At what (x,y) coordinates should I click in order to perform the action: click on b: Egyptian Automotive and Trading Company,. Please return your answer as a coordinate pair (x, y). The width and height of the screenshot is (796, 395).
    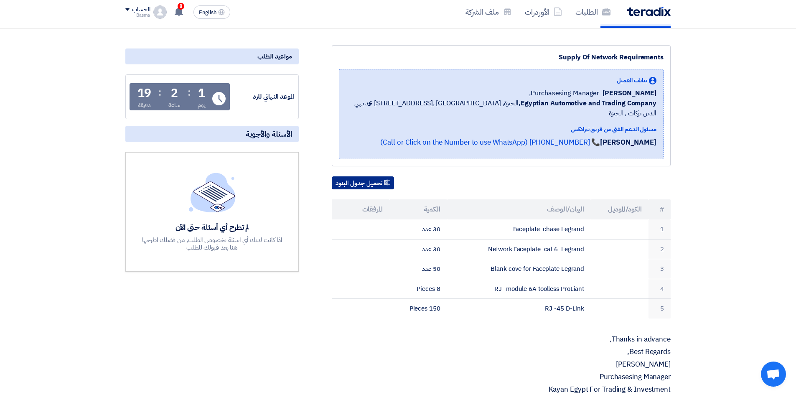
    Looking at the image, I should click on (588, 103).